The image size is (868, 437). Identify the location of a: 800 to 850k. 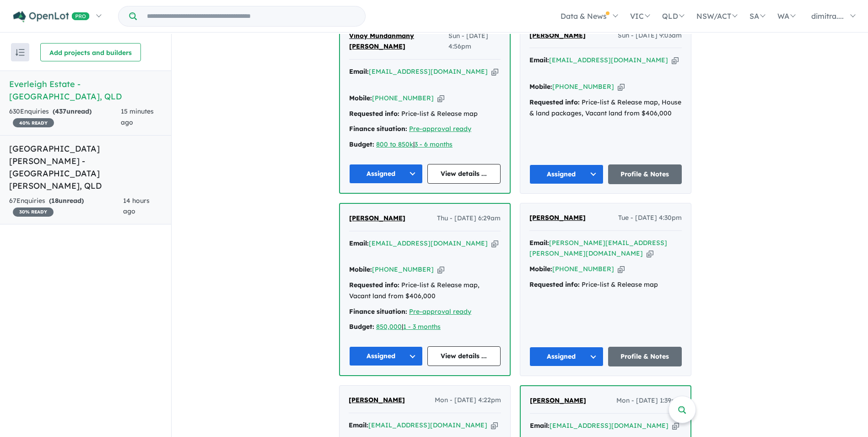
(394, 144).